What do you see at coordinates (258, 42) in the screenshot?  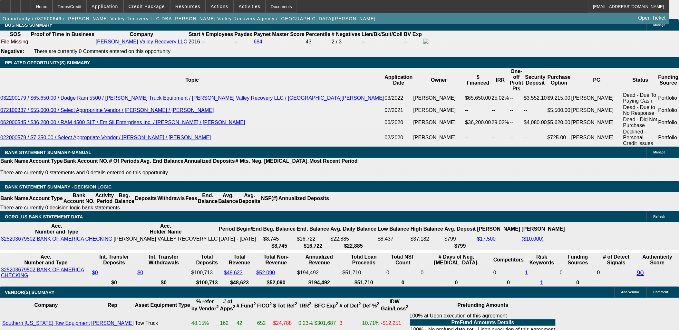 I see `a: 684` at bounding box center [258, 42].